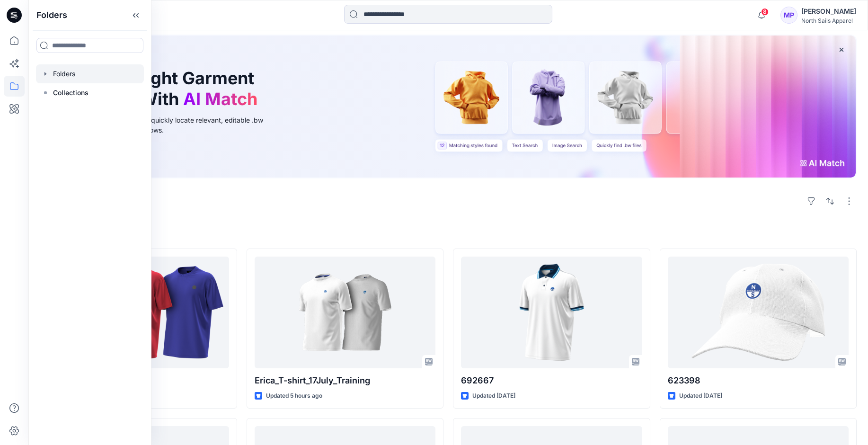 The image size is (868, 445). Describe the element at coordinates (71, 93) in the screenshot. I see `p: Collections` at that location.